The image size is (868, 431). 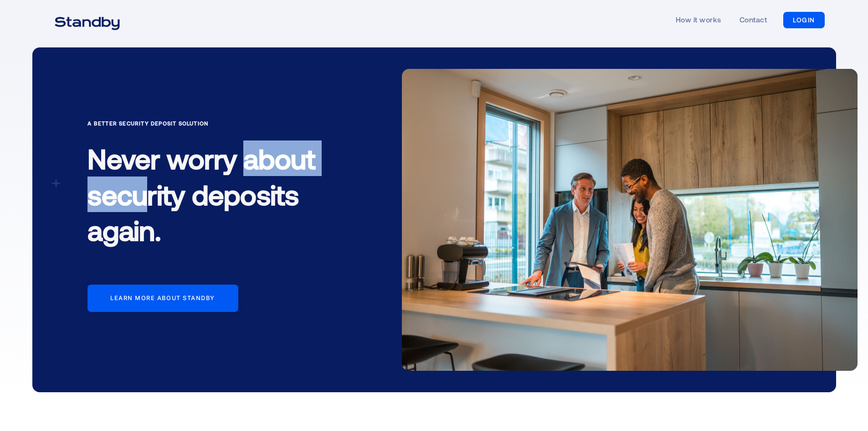 What do you see at coordinates (163, 298) in the screenshot?
I see `div: Learn more about standby` at bounding box center [163, 298].